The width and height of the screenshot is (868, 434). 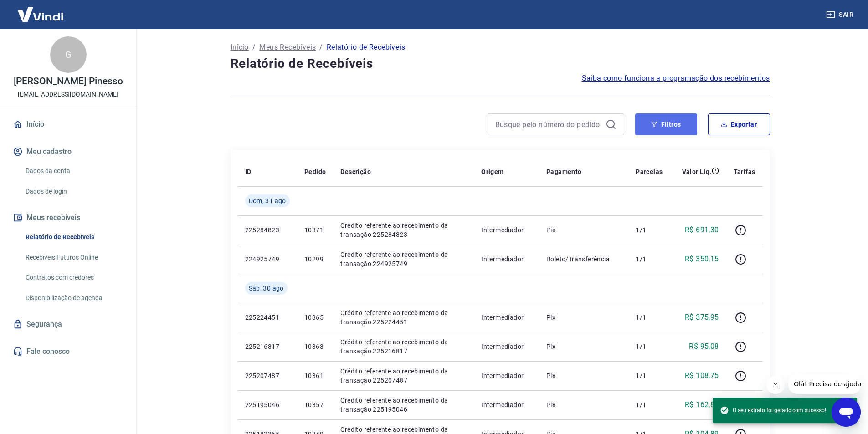 I want to click on button: Meus recebíveis, so click(x=68, y=218).